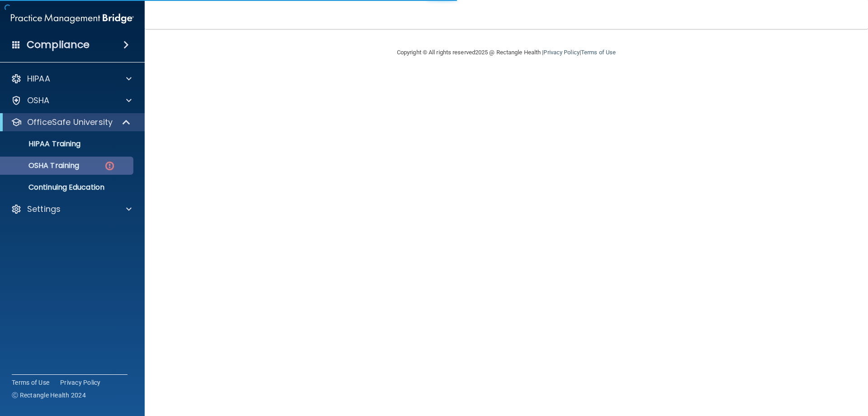  Describe the element at coordinates (49, 395) in the screenshot. I see `span: Ⓒ Rectangle Health 2024` at that location.